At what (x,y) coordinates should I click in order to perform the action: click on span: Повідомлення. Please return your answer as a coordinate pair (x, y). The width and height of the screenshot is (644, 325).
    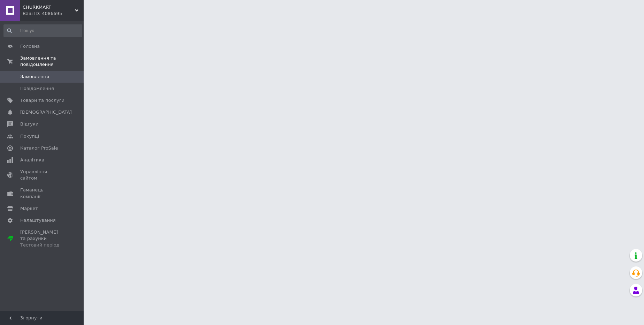
    Looking at the image, I should click on (37, 89).